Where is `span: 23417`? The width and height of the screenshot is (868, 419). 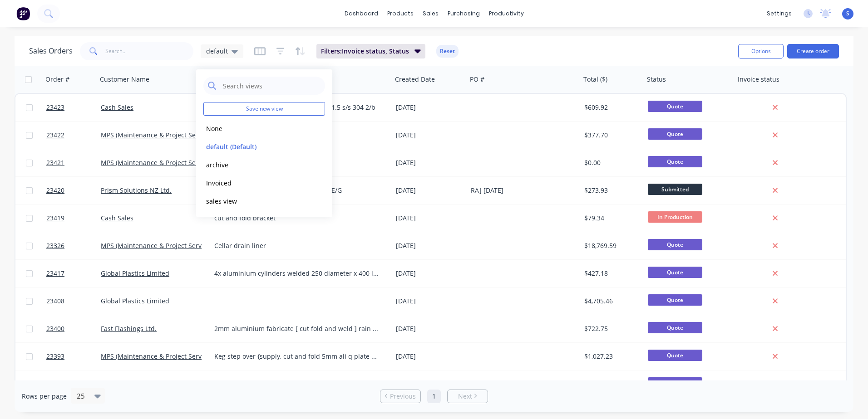 span: 23417 is located at coordinates (55, 274).